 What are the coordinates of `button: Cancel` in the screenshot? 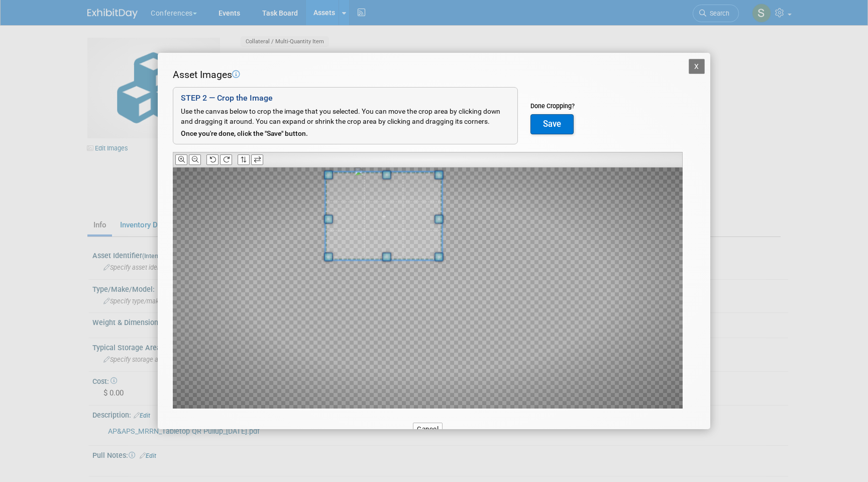 It's located at (428, 429).